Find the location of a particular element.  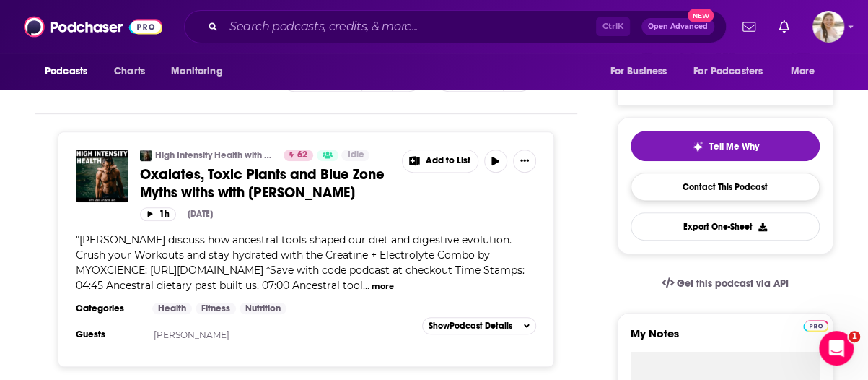

button: Open AdvancedNew is located at coordinates (677, 27).